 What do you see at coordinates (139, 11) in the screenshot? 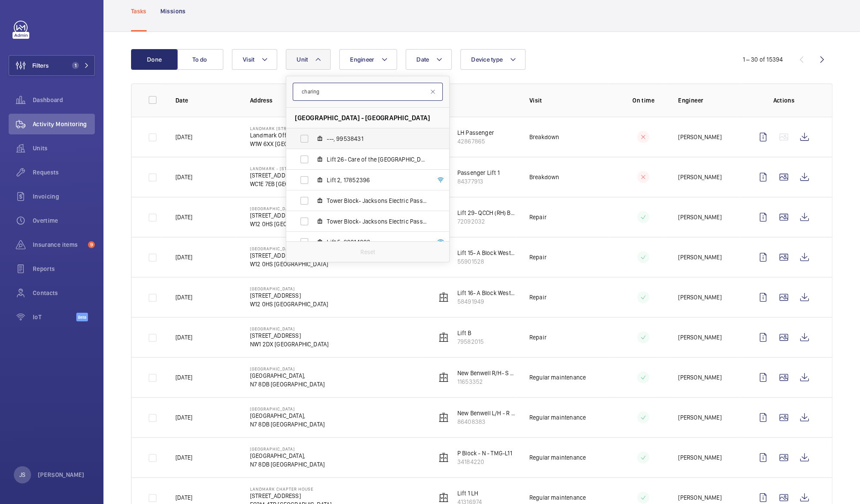
I see `p: Tasks` at bounding box center [139, 11].